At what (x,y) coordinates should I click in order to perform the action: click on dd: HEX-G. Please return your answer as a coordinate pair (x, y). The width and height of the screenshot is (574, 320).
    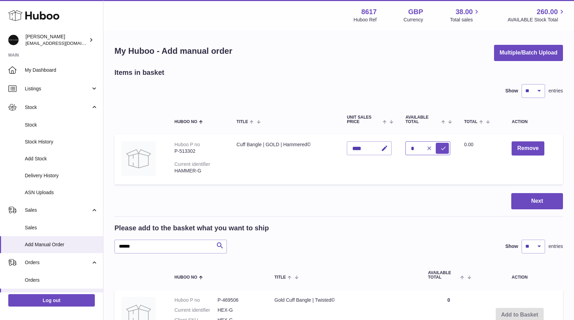
    Looking at the image, I should click on (239, 310).